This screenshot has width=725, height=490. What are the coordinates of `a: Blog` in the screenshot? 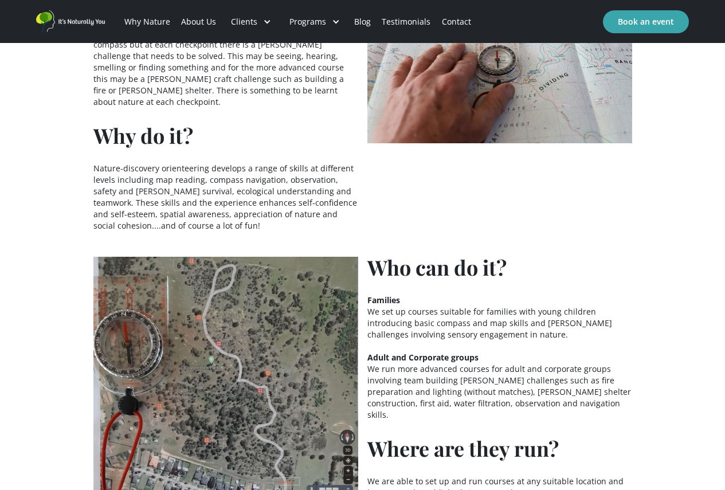 It's located at (363, 22).